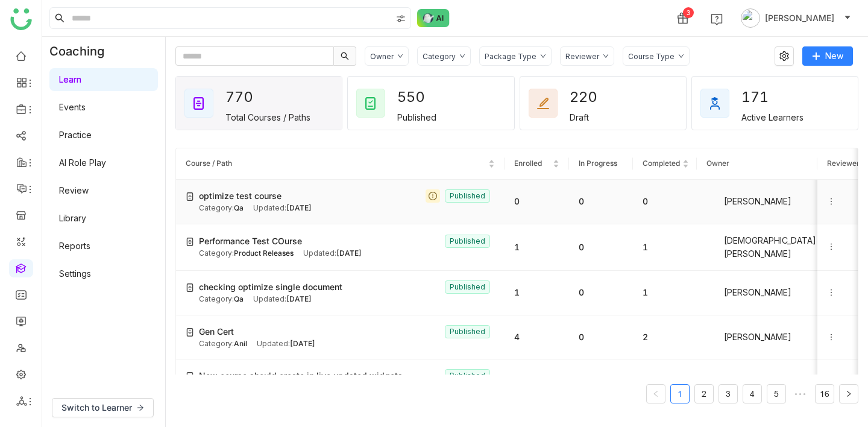  Describe the element at coordinates (718, 163) in the screenshot. I see `span: Owner` at that location.